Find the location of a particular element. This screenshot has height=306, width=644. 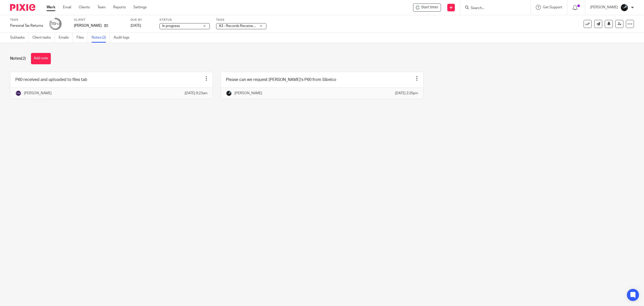

a: Subtasks is located at coordinates (19, 37).